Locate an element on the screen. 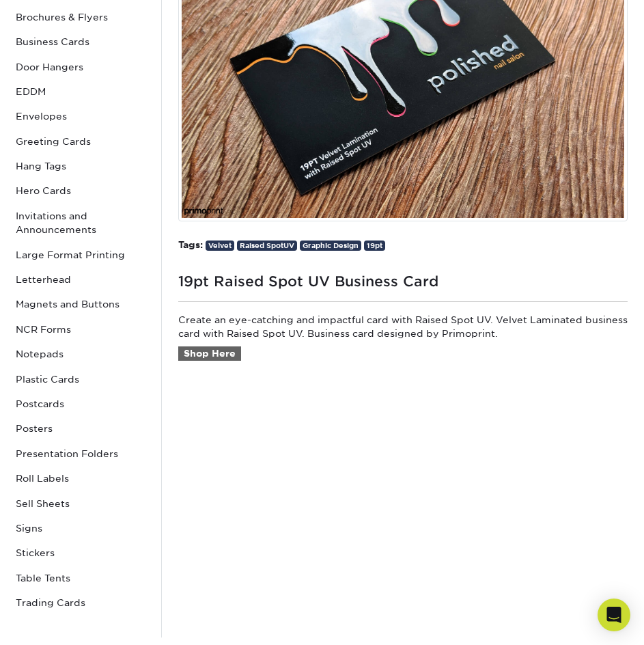  a: Hero Cards is located at coordinates (81, 191).